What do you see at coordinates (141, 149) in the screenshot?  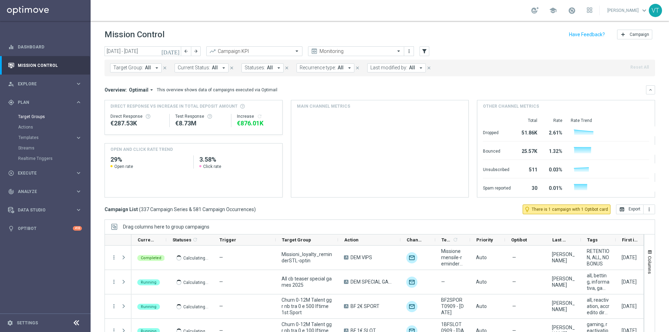 I see `h4: OPEN AND CLICK RATE TREND` at bounding box center [141, 149].